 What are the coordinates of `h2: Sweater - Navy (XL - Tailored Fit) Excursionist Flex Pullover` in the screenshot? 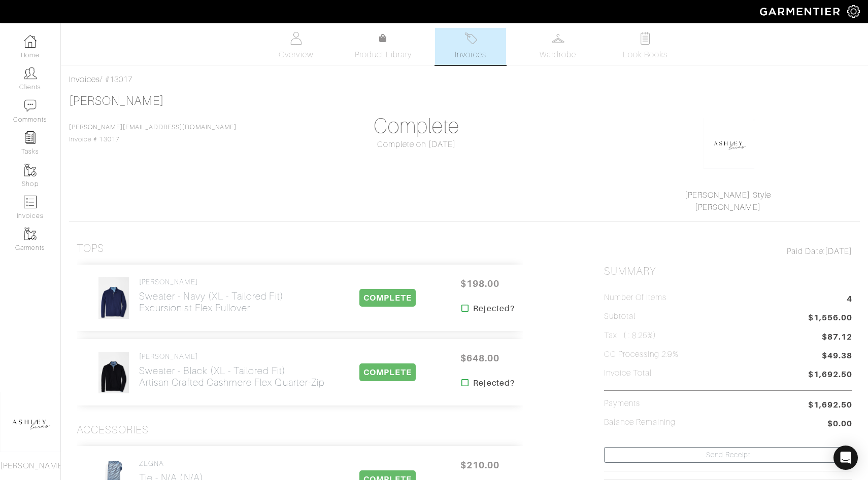 It's located at (211, 302).